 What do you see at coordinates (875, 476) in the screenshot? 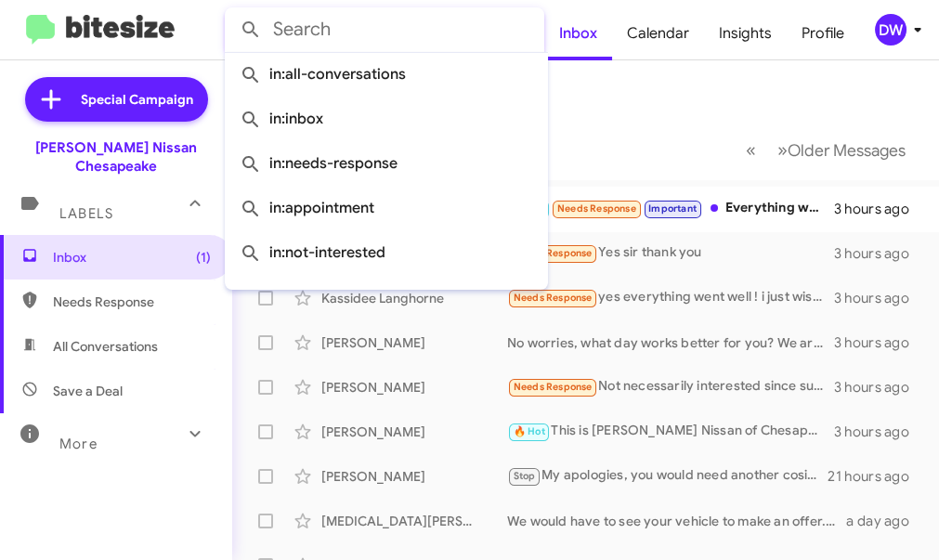
I see `div: 21 hours ago` at bounding box center [875, 476].